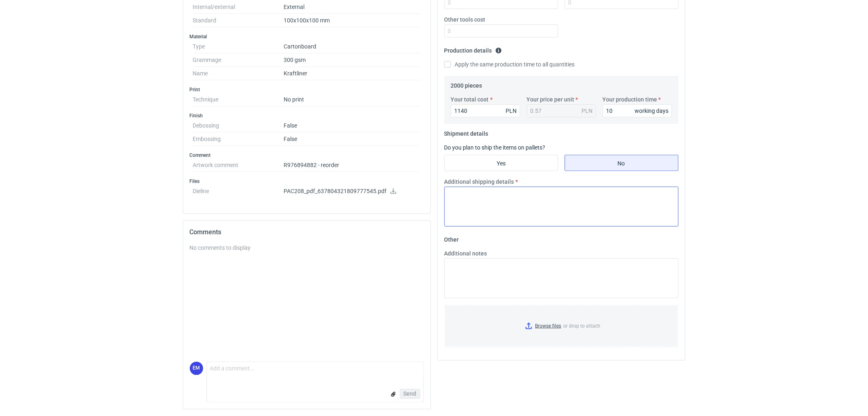 Image resolution: width=868 pixels, height=416 pixels. Describe the element at coordinates (196, 369) in the screenshot. I see `div: Ewelina Macek` at that location.